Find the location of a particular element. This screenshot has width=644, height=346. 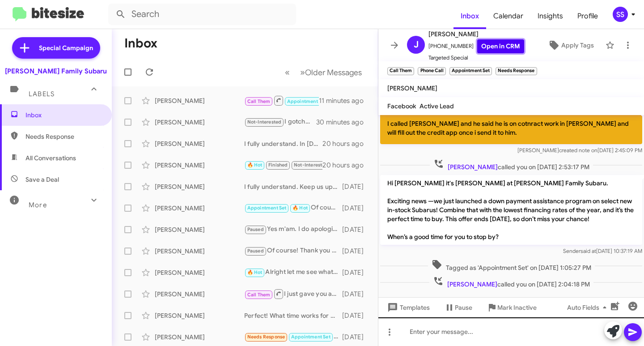

a: Special Campaign is located at coordinates (56, 48).